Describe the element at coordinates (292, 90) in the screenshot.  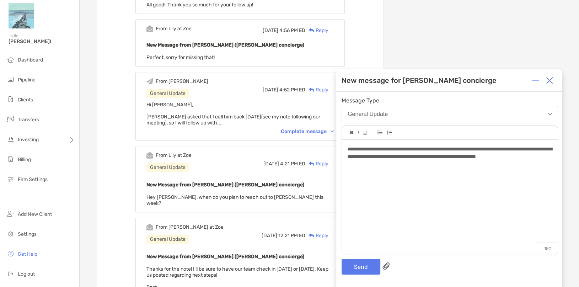
I see `span: 4:52 PM ED` at that location.